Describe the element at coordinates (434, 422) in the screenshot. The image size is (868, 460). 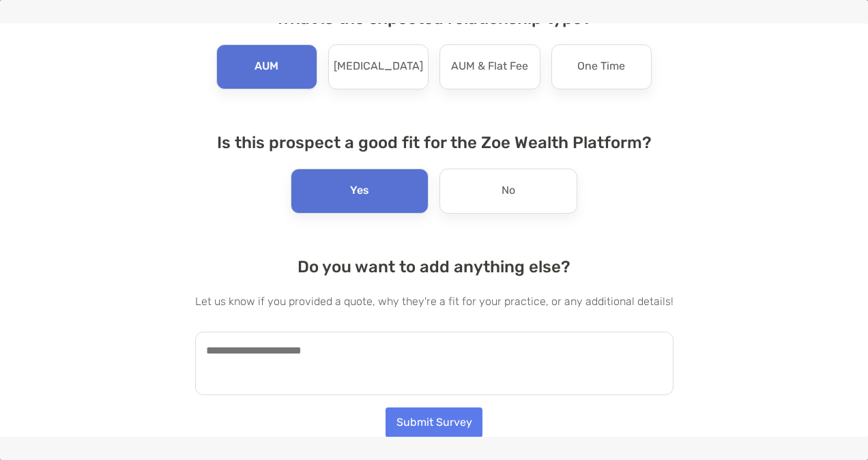
I see `button: Submit Survey` at that location.